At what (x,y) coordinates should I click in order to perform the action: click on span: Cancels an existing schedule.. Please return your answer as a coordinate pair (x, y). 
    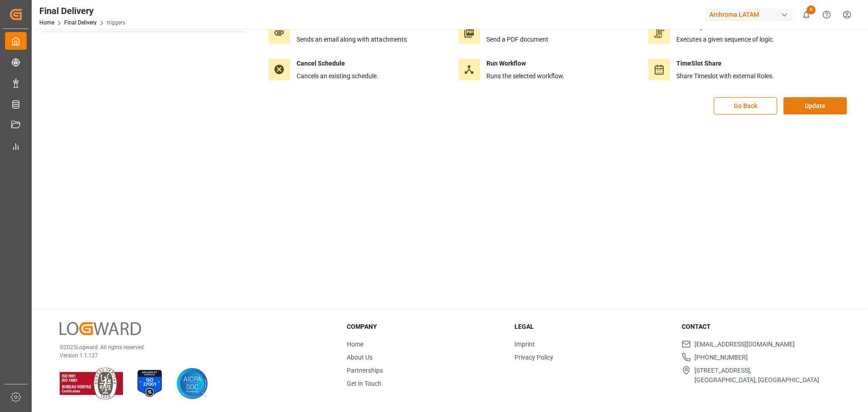
    Looking at the image, I should click on (338, 76).